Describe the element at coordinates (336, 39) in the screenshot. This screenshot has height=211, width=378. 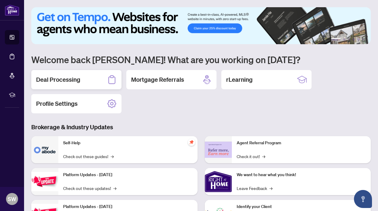
I see `button: 1` at that location.